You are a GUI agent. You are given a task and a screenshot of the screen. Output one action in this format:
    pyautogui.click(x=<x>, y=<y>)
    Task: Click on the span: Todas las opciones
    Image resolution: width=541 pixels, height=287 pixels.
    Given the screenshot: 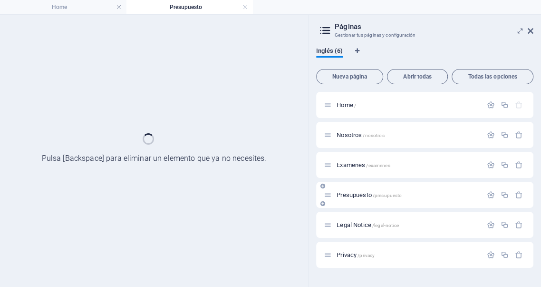 What is the action you would take?
    pyautogui.click(x=493, y=77)
    